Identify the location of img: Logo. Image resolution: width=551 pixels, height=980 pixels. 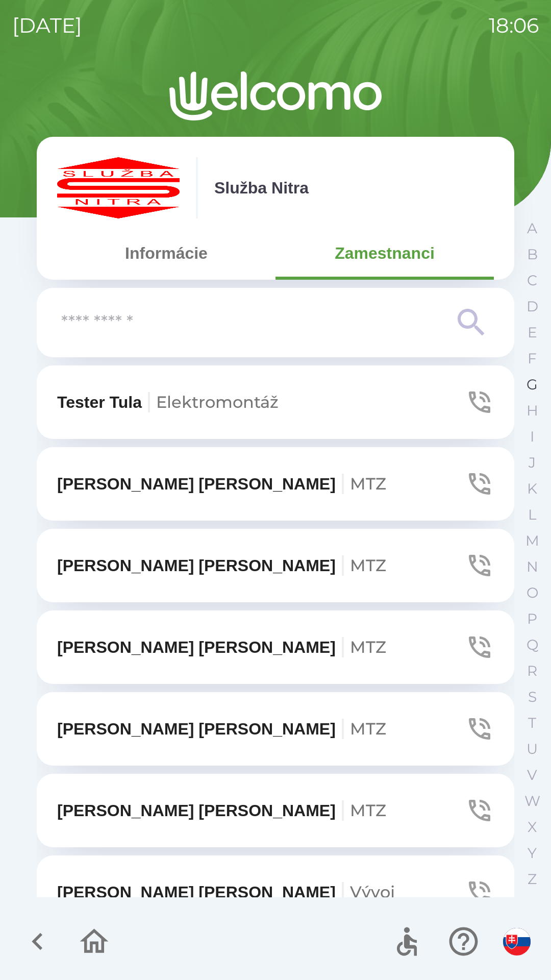
(276, 96).